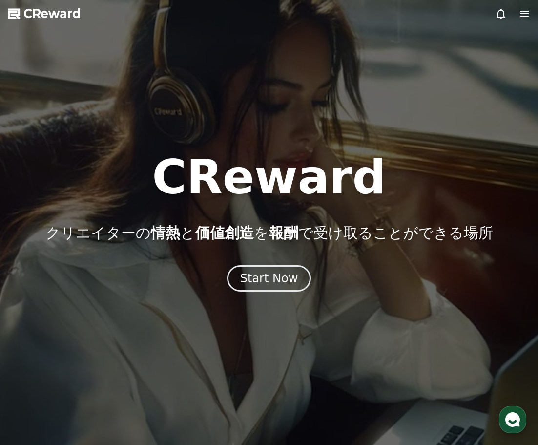 This screenshot has width=538, height=445. What do you see at coordinates (95, 322) in the screenshot?
I see `a: チャット` at bounding box center [95, 322].